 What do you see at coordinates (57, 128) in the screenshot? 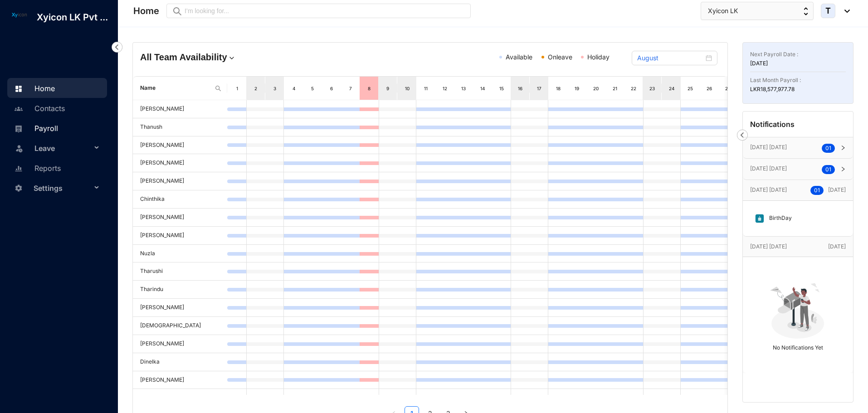
I see `li: Payroll` at bounding box center [57, 128].